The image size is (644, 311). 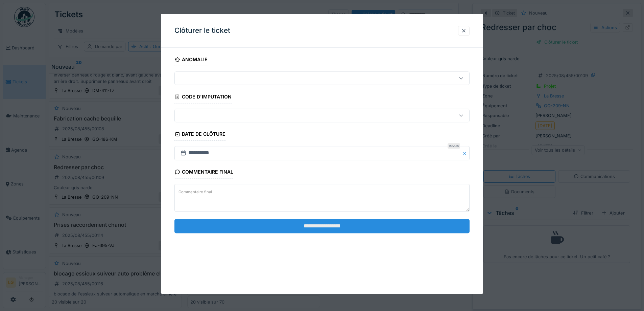 I want to click on button: Close, so click(x=466, y=153).